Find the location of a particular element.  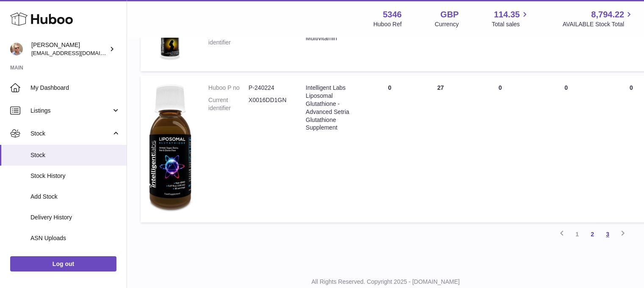

dd: X0017L31NR is located at coordinates (268, 39).